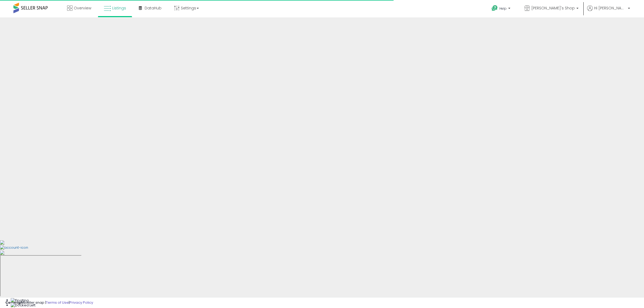  Describe the element at coordinates (119, 8) in the screenshot. I see `span: Listings` at that location.